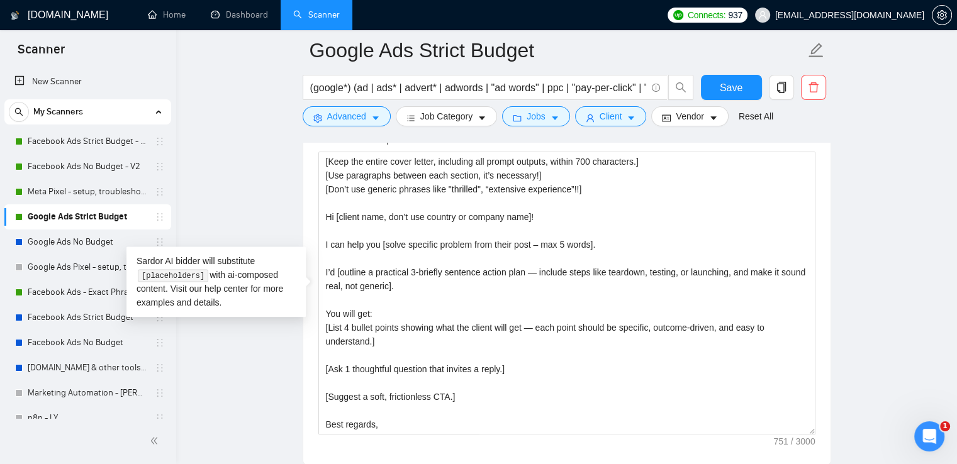 Image resolution: width=957 pixels, height=464 pixels. What do you see at coordinates (557, 50) in the screenshot?
I see `input: Scanner name...` at bounding box center [557, 50].